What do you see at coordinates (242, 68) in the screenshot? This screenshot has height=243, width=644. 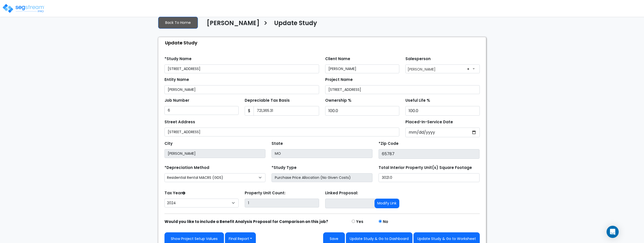 I see `input: Study Name` at bounding box center [242, 68].